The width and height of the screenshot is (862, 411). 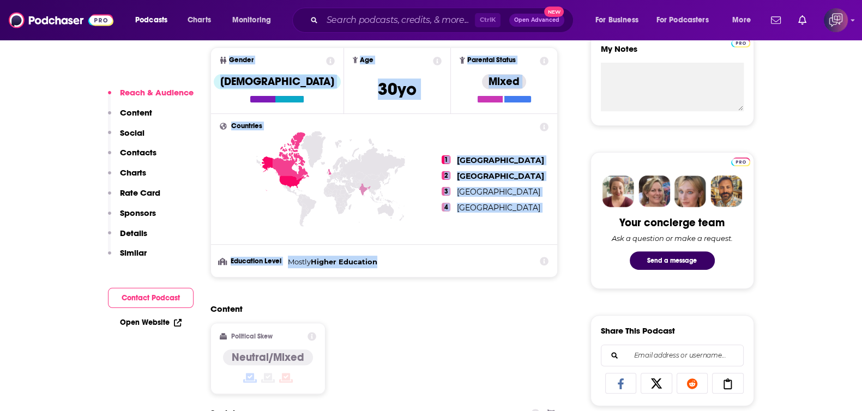 What do you see at coordinates (617, 20) in the screenshot?
I see `span: For Business` at bounding box center [617, 20].